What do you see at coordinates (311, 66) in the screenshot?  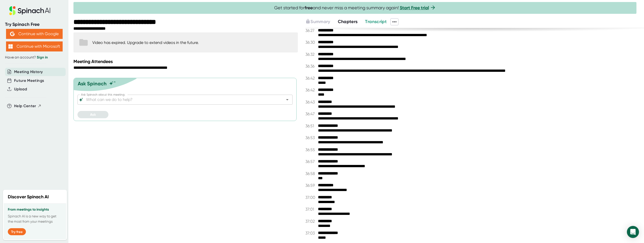 I see `span: 36:36` at bounding box center [311, 66].